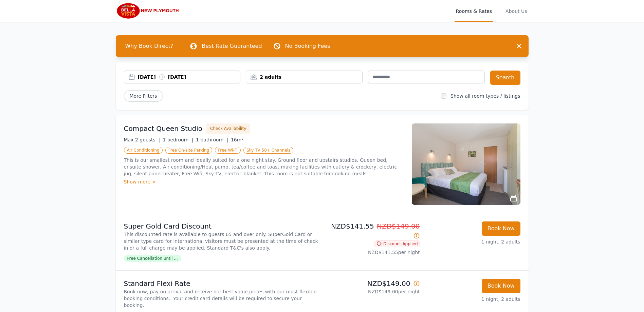 Image resolution: width=644 pixels, height=312 pixels. I want to click on p: Super Gold Card Discount, so click(222, 226).